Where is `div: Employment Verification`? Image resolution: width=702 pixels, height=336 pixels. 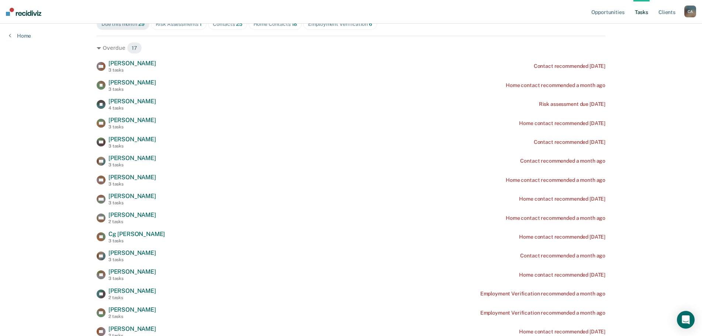 div: Employment Verification is located at coordinates (340, 24).